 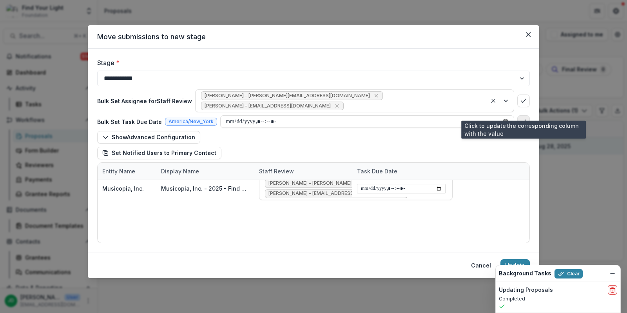 I want to click on p: Bulk Set Task Due Date, so click(x=129, y=122).